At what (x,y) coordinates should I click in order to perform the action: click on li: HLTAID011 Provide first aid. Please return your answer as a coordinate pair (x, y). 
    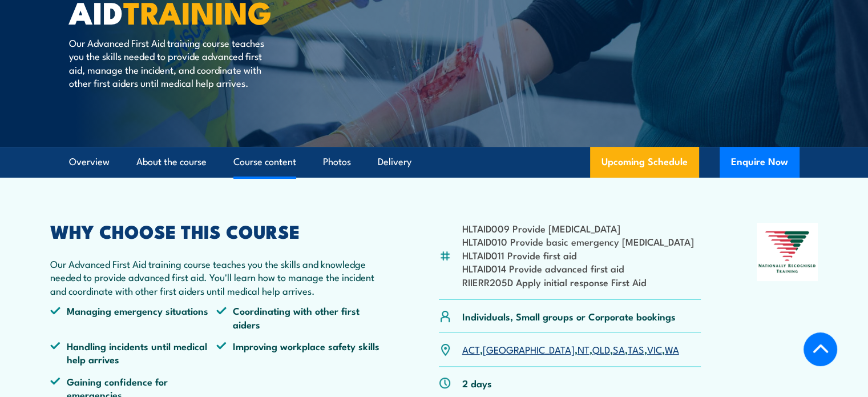
    Looking at the image, I should click on (578, 254).